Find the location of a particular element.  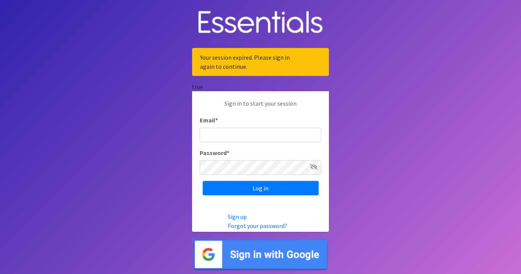

label: Email is located at coordinates (209, 120).